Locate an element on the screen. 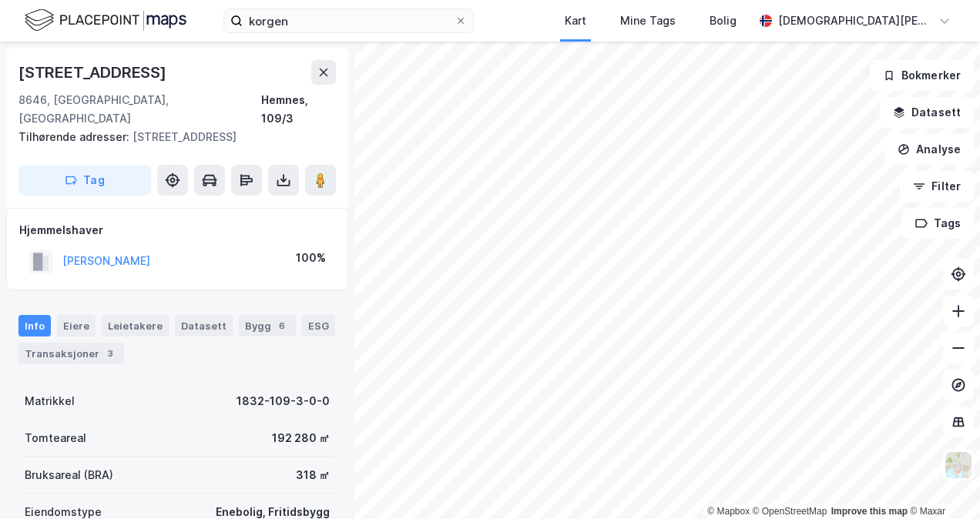  a: Improve this map is located at coordinates (868, 511).